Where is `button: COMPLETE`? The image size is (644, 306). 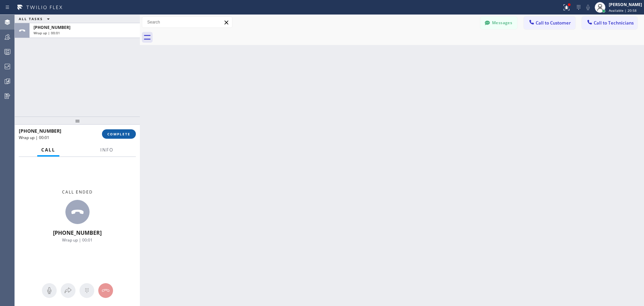
button: COMPLETE is located at coordinates (119, 134).